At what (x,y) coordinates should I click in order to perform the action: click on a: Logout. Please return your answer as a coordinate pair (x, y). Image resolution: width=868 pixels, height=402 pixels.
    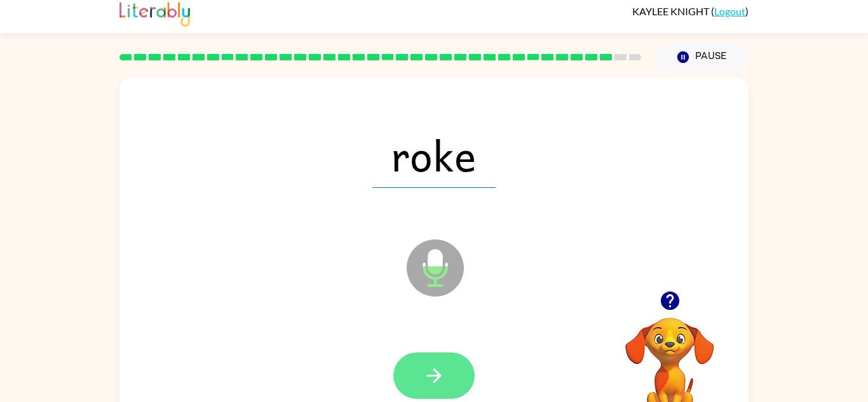
    Looking at the image, I should click on (730, 10).